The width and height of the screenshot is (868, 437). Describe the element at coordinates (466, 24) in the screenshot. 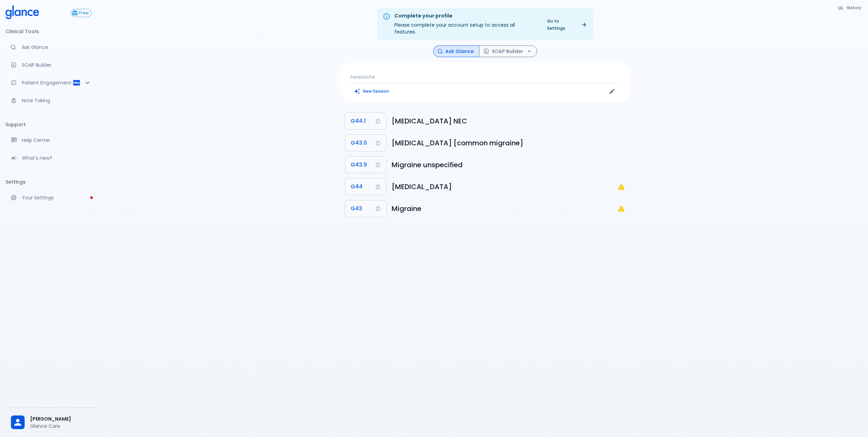

I see `div: Please complete your account setup to access all features.` at that location.